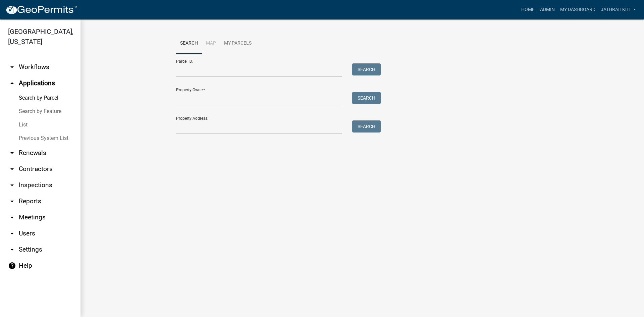  I want to click on a: Home, so click(527, 10).